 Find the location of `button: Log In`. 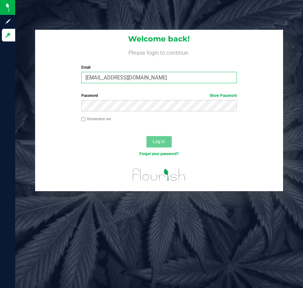

button: Log In is located at coordinates (159, 142).